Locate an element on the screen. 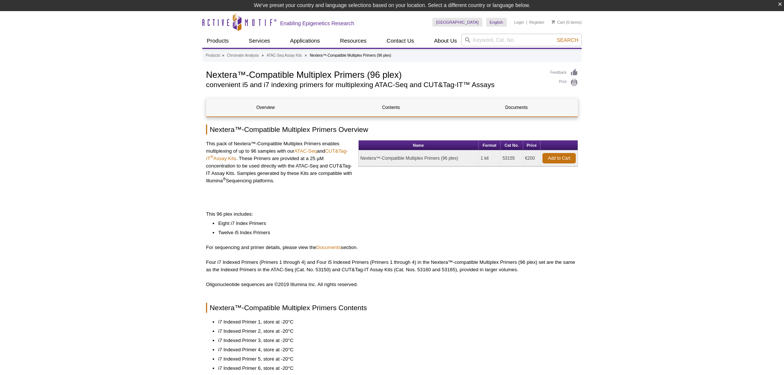  p: This pack of Nextera™-Compatible Multiplex Primers enables multiplexing of up to 96 samples with ... is located at coordinates (279, 162).